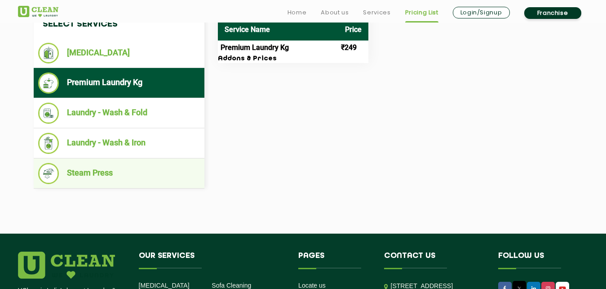 The image size is (606, 289). Describe the element at coordinates (119, 173) in the screenshot. I see `li: Steam Press` at that location.